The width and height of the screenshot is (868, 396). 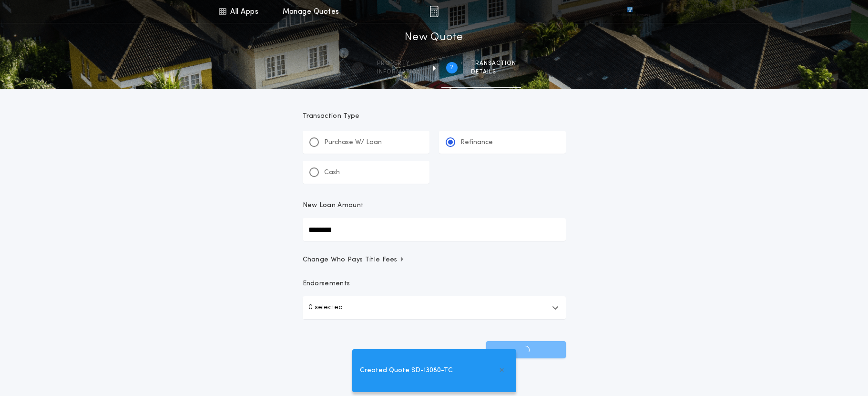 I want to click on p: Cash, so click(x=332, y=172).